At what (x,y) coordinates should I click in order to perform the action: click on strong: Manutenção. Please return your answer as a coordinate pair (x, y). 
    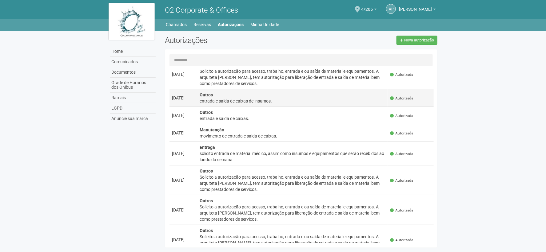
    Looking at the image, I should click on (212, 130).